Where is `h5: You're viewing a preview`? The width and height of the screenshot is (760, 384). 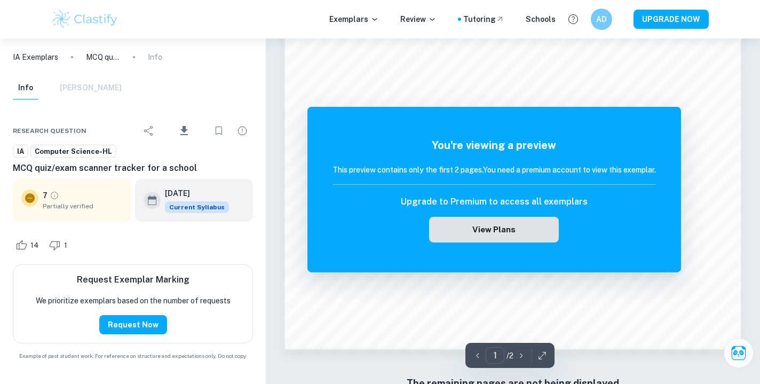
h5: You're viewing a preview is located at coordinates (494, 145).